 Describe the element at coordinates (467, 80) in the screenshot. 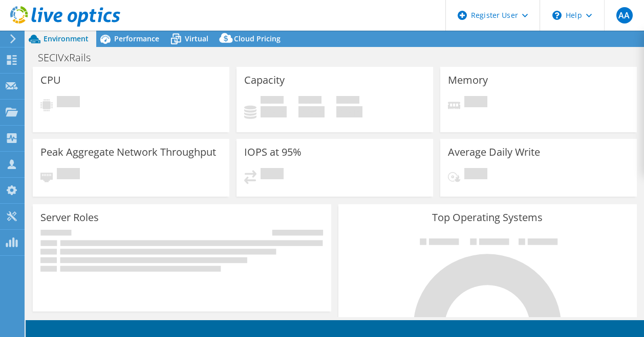

I see `h3: Memory` at that location.